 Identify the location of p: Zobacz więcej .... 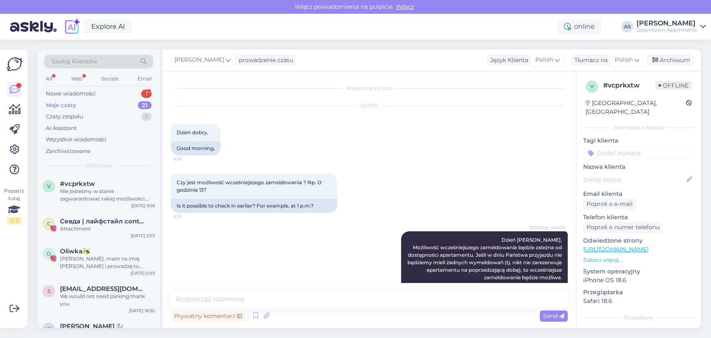
(638, 260).